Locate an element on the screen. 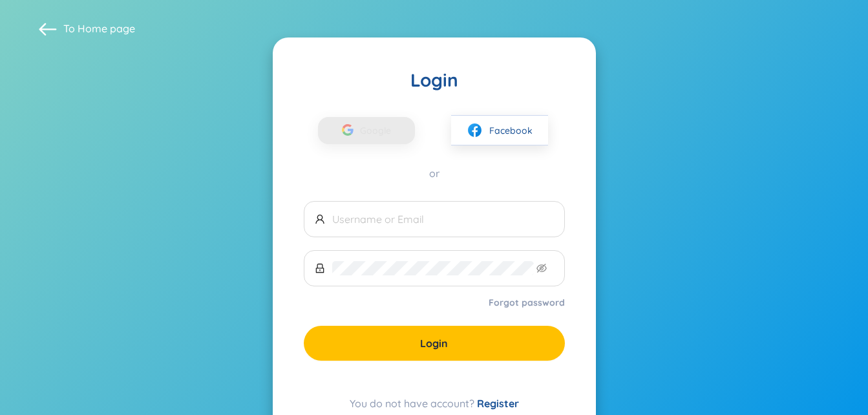 This screenshot has height=415, width=868. span: Google is located at coordinates (378, 131).